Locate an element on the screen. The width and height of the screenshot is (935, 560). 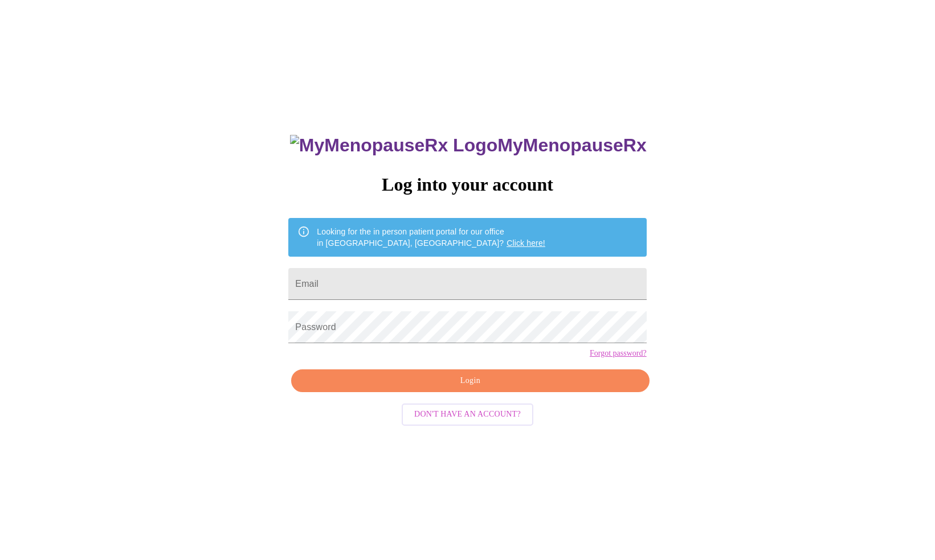
h3: MyMenopauseRx is located at coordinates (468, 145).